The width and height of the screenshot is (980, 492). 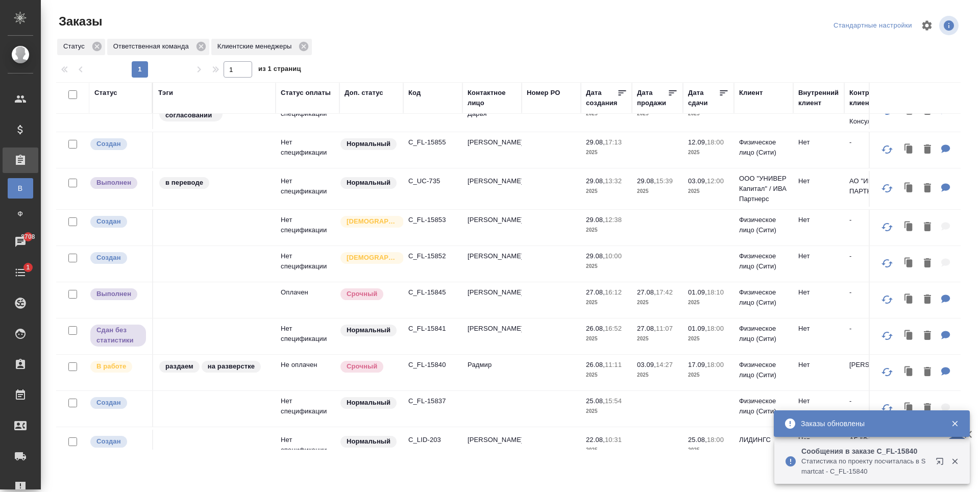 I want to click on a: В, so click(x=20, y=188).